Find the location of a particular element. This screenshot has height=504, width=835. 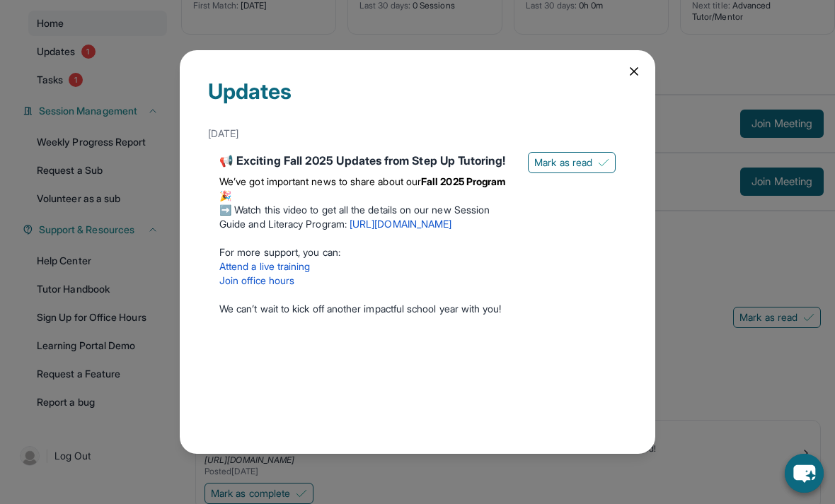

a: Join office hours is located at coordinates (257, 280).